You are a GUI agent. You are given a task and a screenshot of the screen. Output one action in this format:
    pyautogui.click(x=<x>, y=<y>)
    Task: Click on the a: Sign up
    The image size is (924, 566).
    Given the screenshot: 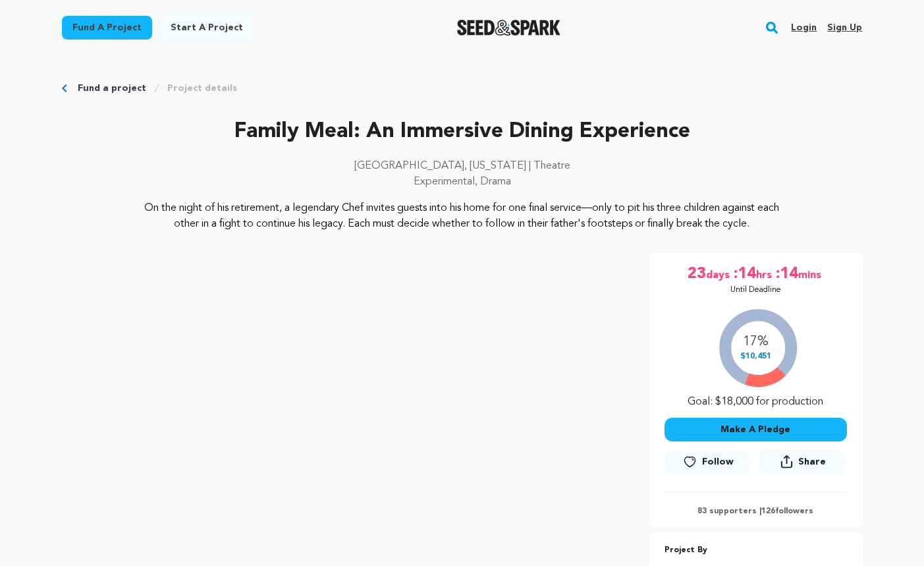 What is the action you would take?
    pyautogui.click(x=844, y=28)
    